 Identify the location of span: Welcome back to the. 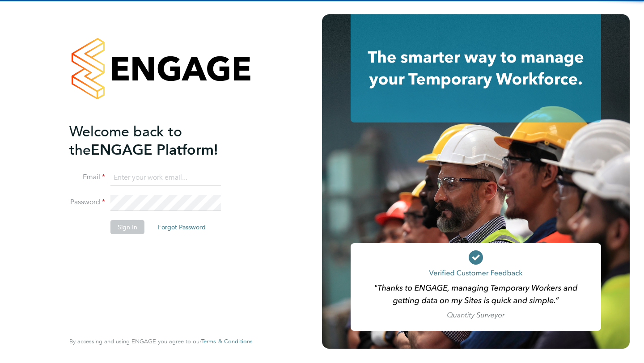
(125, 141).